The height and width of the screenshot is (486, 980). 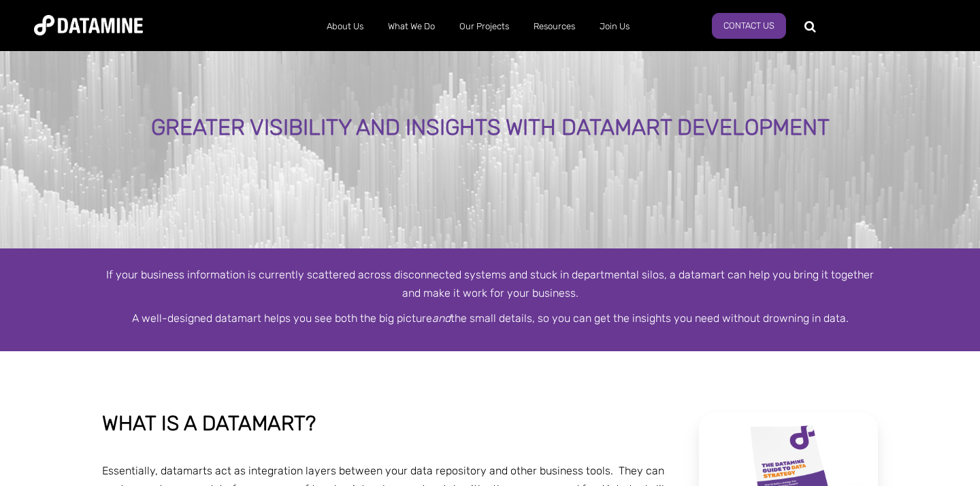 I want to click on img: Datamine, so click(x=89, y=26).